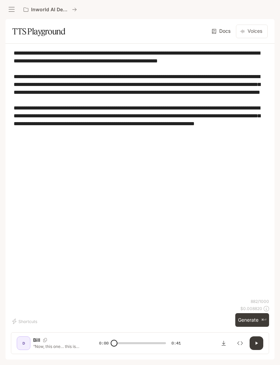 Image resolution: width=280 pixels, height=365 pixels. What do you see at coordinates (104, 344) in the screenshot?
I see `span: 0:00` at bounding box center [104, 344].